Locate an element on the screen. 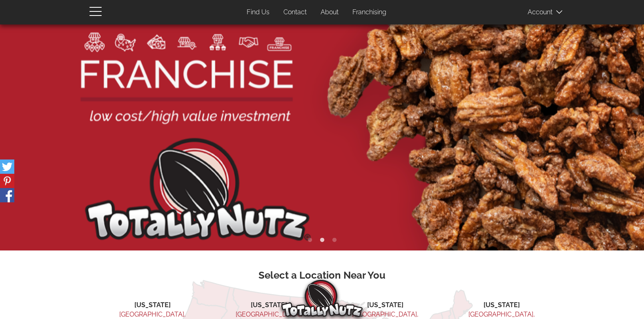  a: Find Us is located at coordinates (258, 12).